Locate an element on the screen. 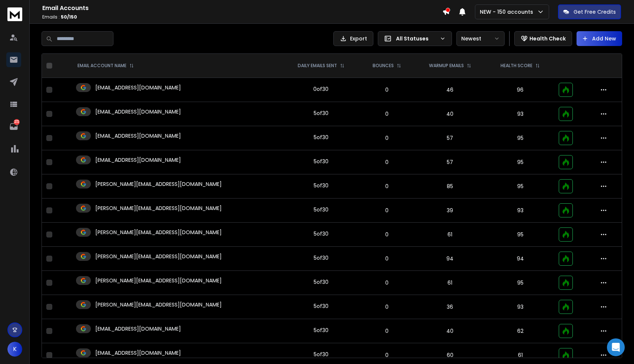  div: EMAIL ACCOUNT NAME is located at coordinates (106, 65).